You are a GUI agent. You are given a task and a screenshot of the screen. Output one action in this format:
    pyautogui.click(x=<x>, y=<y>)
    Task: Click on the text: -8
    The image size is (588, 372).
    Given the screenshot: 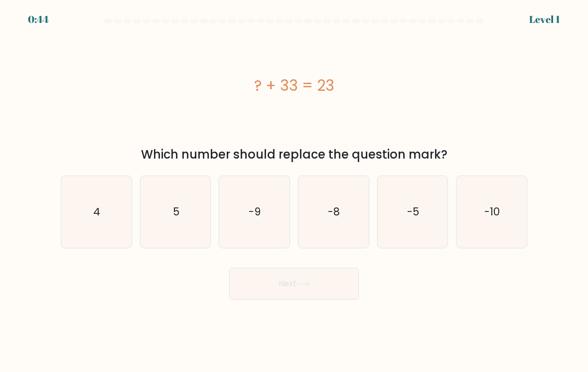 What is the action you would take?
    pyautogui.click(x=334, y=211)
    